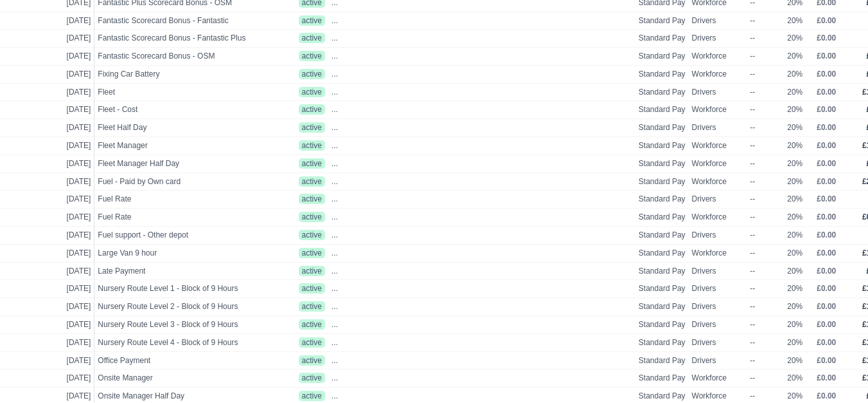  I want to click on span: Nursery Route Level 4 - Block of 9 Hours, so click(195, 342).